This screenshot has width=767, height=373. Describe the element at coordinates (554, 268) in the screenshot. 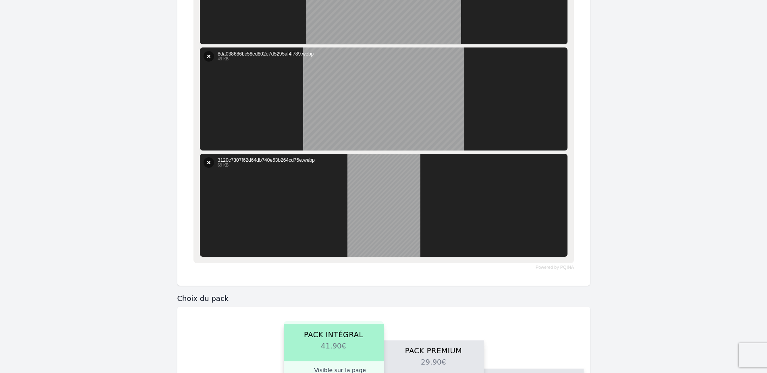

I see `a: Powered by PQINA` at that location.